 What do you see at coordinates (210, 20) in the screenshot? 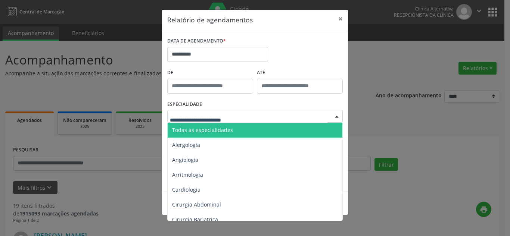
I see `h5: Relatório de agendamentos` at bounding box center [210, 20].